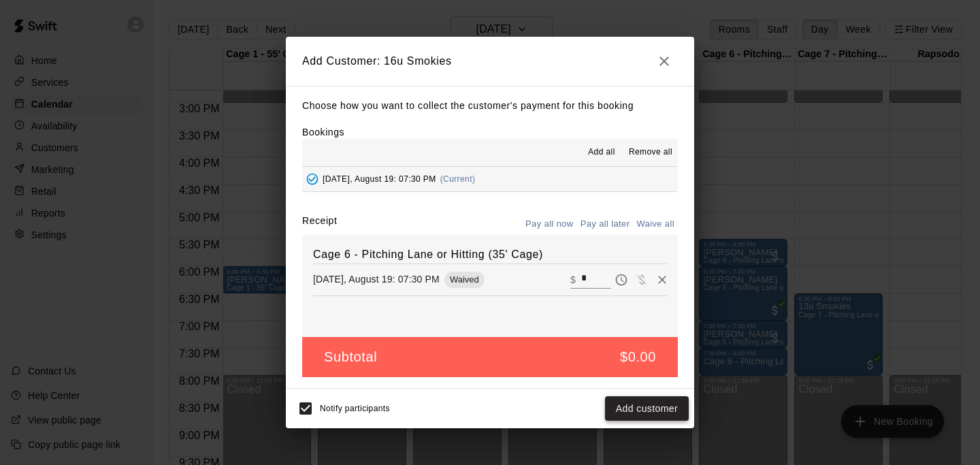 The height and width of the screenshot is (465, 980). What do you see at coordinates (642, 278) in the screenshot?
I see `span: Waive payment` at bounding box center [642, 278].